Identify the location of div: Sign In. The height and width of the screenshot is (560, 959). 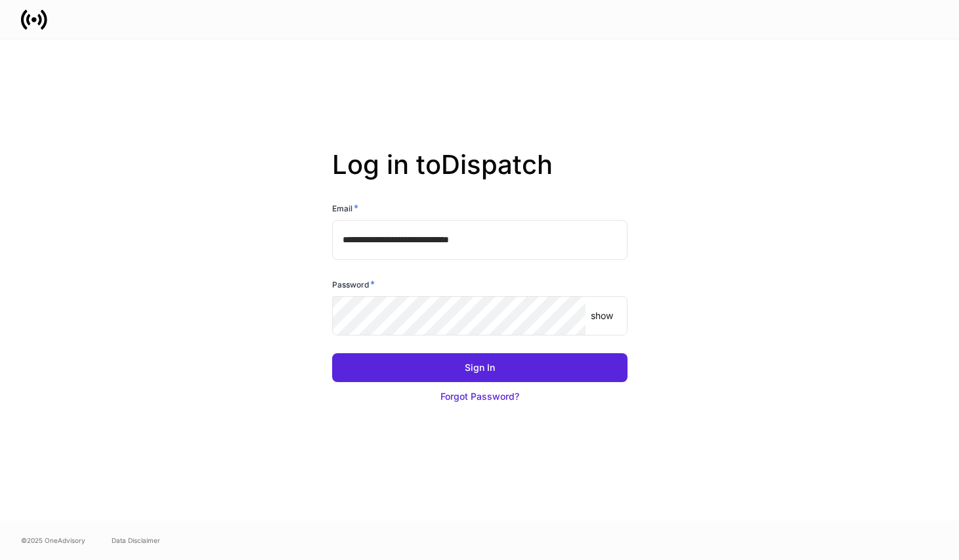
(480, 368).